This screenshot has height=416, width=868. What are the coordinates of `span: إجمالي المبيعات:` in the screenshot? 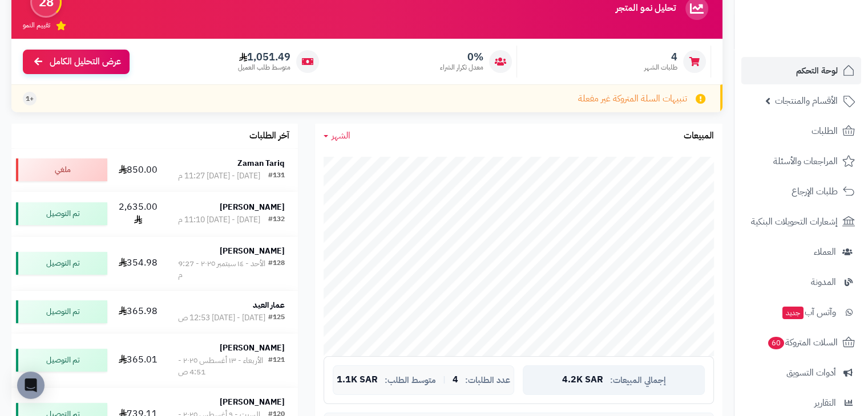 It's located at (638, 380).